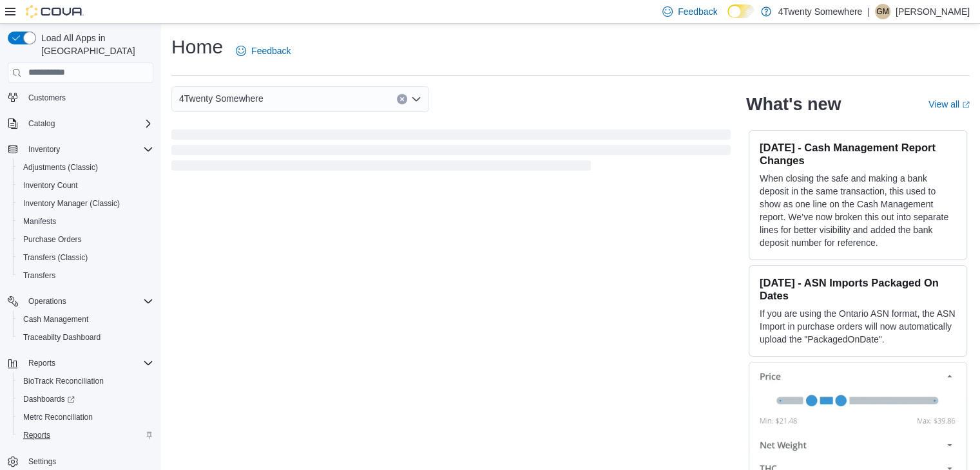  Describe the element at coordinates (50, 185) in the screenshot. I see `a: Inventory Count` at that location.